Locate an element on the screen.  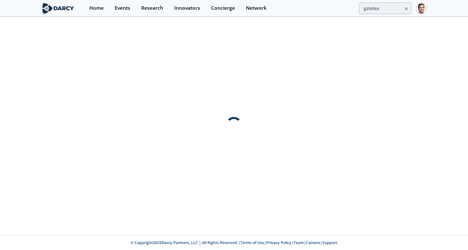
a: Terms of Use is located at coordinates (252, 243).